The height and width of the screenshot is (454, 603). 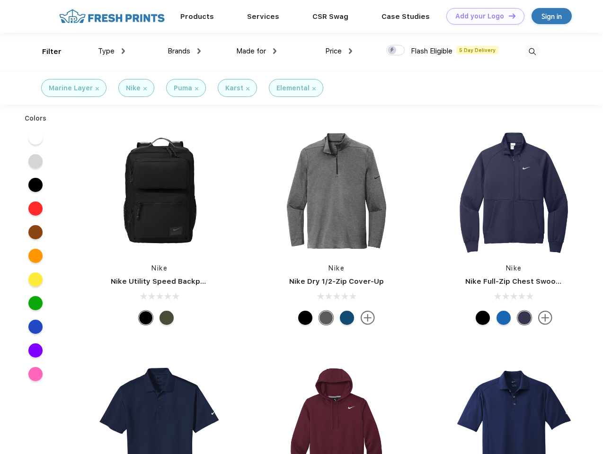 What do you see at coordinates (162, 282) in the screenshot?
I see `a: Nike Utility Speed Backpack` at bounding box center [162, 282].